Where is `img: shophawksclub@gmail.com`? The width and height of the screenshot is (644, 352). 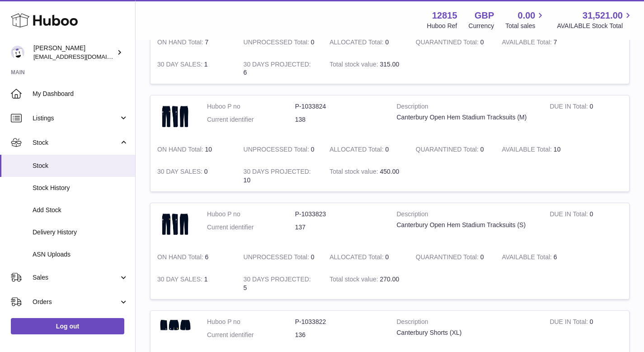
img: shophawksclub@gmail.com is located at coordinates (18, 53).